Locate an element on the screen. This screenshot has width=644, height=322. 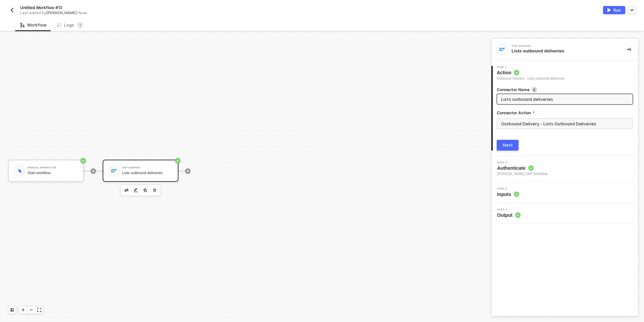
button: back is located at coordinates (12, 10).